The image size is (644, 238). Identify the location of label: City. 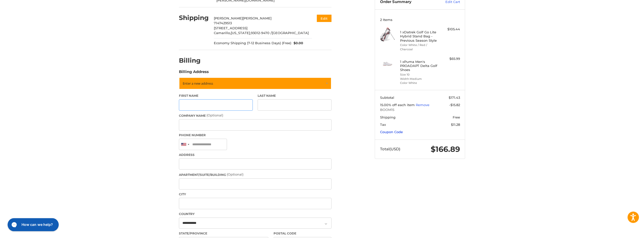
(255, 194).